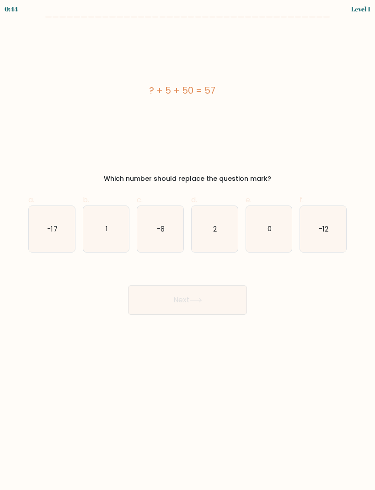 This screenshot has width=375, height=490. What do you see at coordinates (269, 229) in the screenshot?
I see `text: 0` at bounding box center [269, 229].